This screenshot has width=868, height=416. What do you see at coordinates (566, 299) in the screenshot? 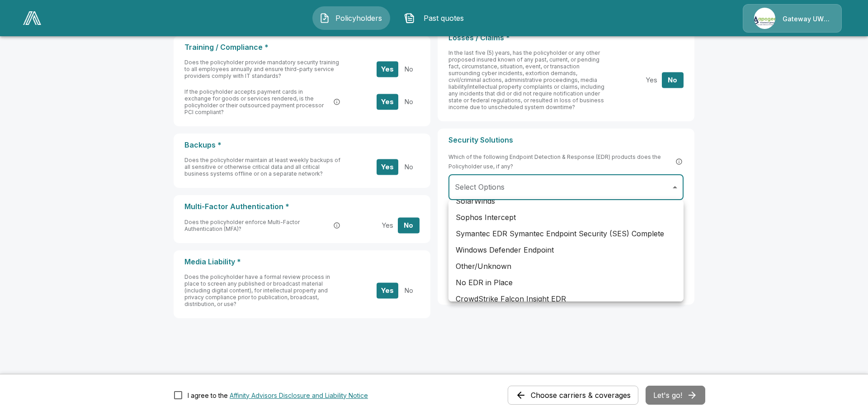
I see `li: CrowdStrike Falcon Insight EDR` at bounding box center [566, 299].